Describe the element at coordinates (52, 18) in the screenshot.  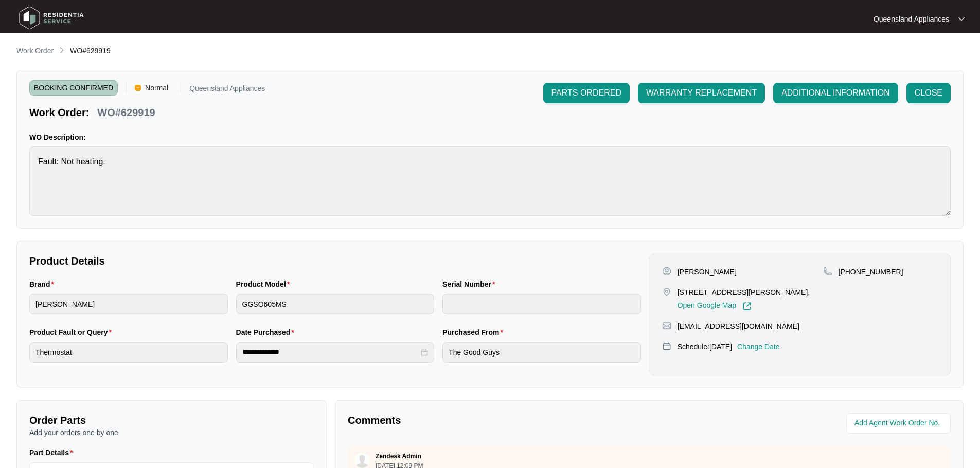
I see `img: residentia service logo` at that location.